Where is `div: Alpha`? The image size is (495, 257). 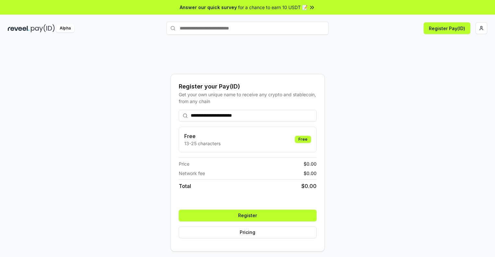
div: Alpha is located at coordinates (65, 28).